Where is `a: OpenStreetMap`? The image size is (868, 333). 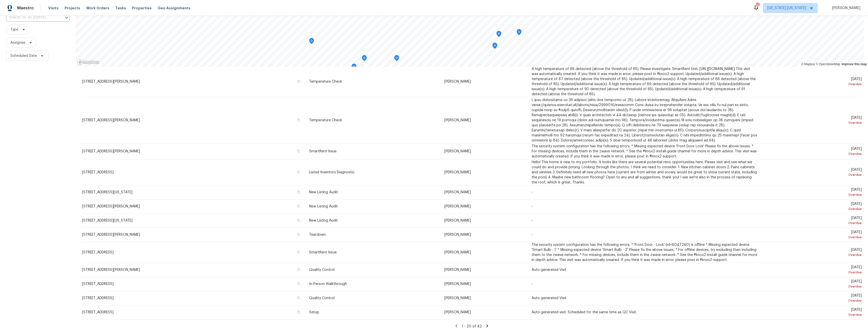 a: OpenStreetMap is located at coordinates (828, 64).